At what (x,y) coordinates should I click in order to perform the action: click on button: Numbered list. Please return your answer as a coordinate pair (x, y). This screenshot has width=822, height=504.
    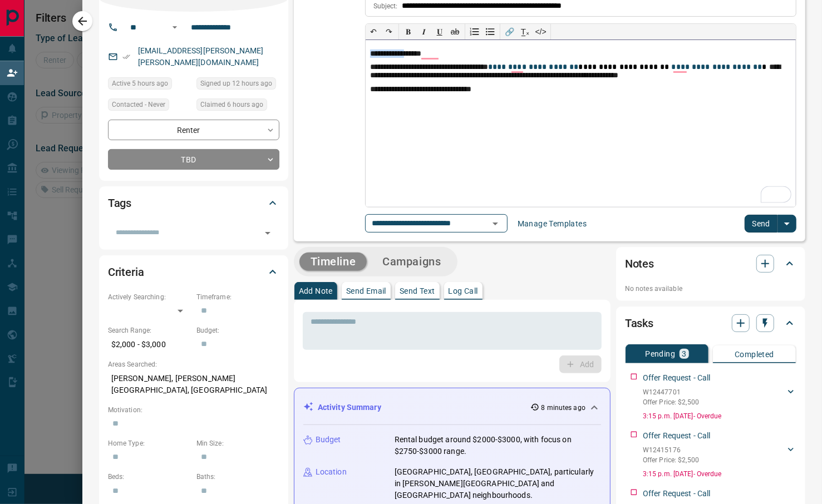
    Looking at the image, I should click on (475, 32).